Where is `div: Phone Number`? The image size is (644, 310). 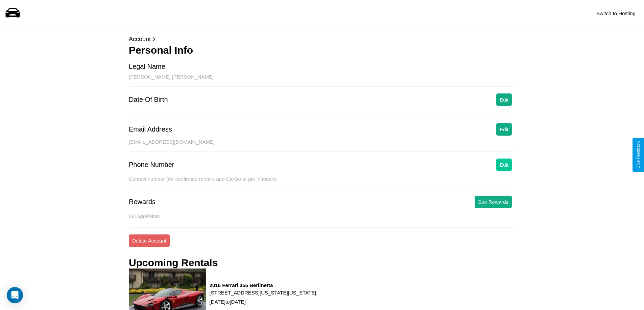
div: Phone Number is located at coordinates (151, 165).